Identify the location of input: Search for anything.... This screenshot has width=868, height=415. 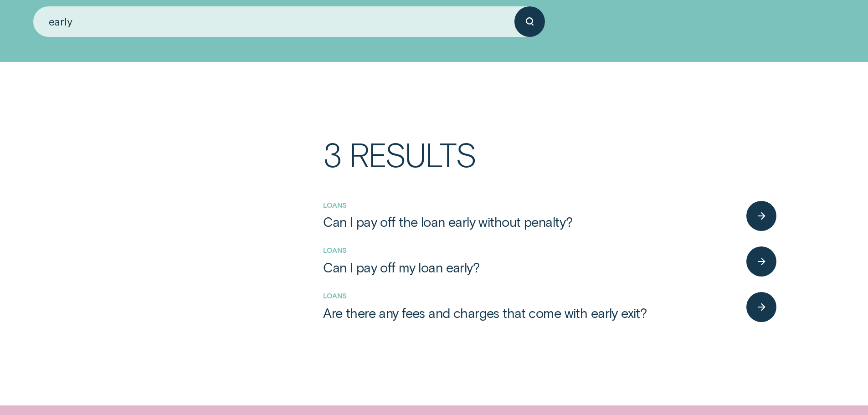
(274, 22).